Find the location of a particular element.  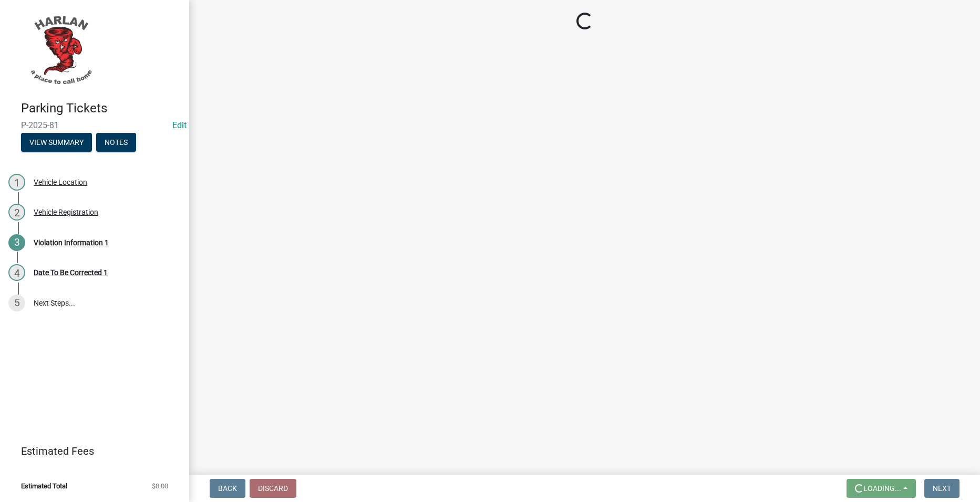

div: Date To Be Corrected 1 is located at coordinates (70, 272).